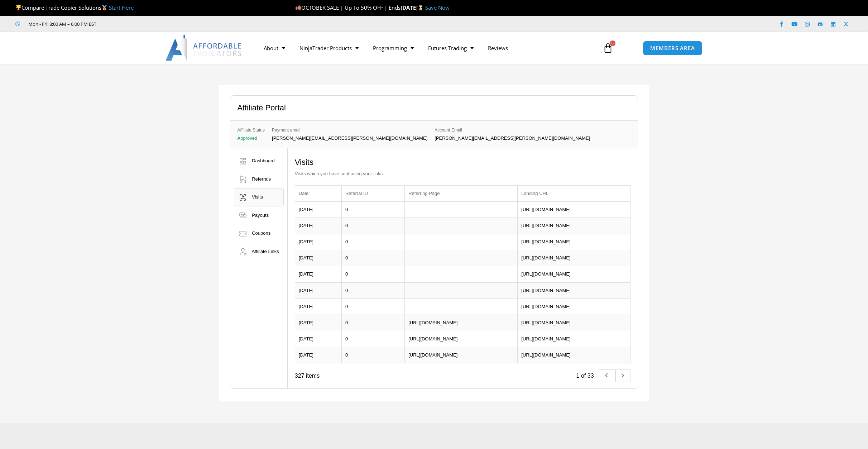 This screenshot has width=868, height=449. Describe the element at coordinates (274, 48) in the screenshot. I see `a: About` at that location.